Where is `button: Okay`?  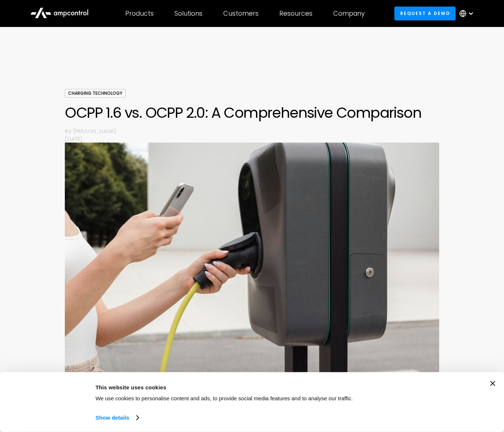 button: Okay is located at coordinates (425, 391).